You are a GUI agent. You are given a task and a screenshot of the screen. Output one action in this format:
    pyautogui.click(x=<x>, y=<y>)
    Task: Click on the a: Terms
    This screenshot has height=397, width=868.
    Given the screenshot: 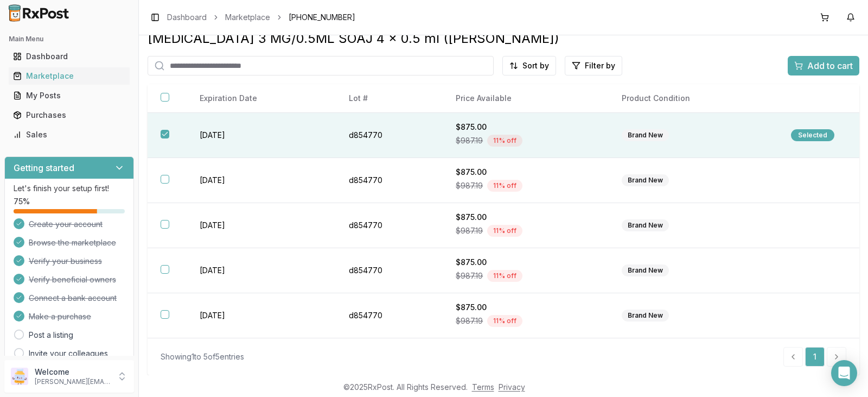 What is the action you would take?
    pyautogui.click(x=483, y=386)
    